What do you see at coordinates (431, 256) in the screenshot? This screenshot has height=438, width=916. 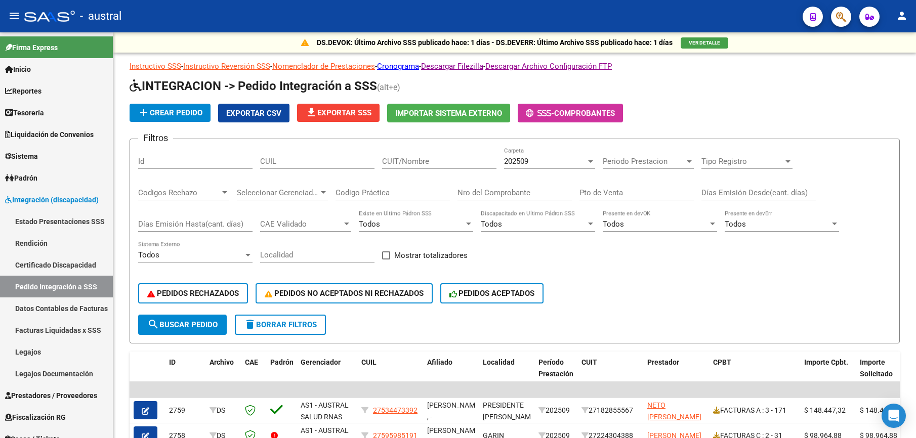 I see `span: Mostrar totalizadores` at bounding box center [431, 256].